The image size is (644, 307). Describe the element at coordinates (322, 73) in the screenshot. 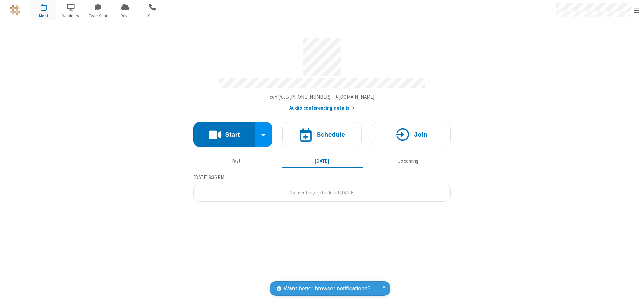

I see `section: Account details` at that location.